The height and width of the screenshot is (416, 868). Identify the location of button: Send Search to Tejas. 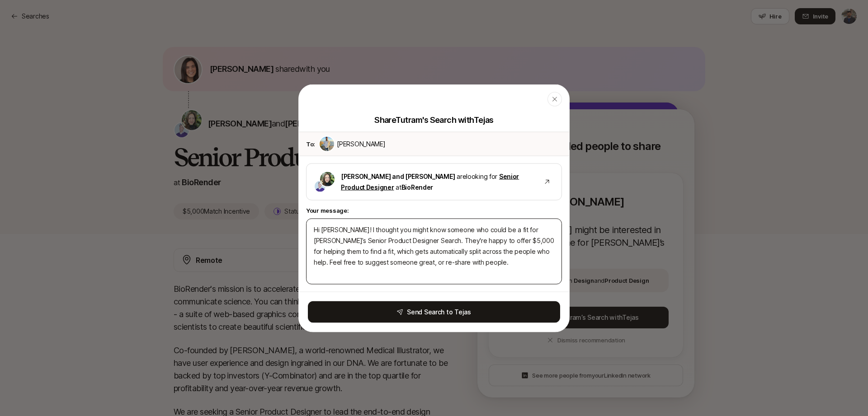
(434, 312).